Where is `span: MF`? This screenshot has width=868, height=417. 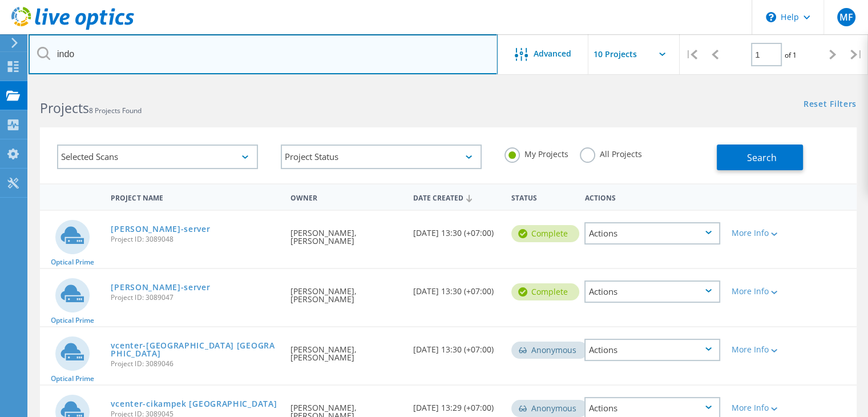 span: MF is located at coordinates (846, 17).